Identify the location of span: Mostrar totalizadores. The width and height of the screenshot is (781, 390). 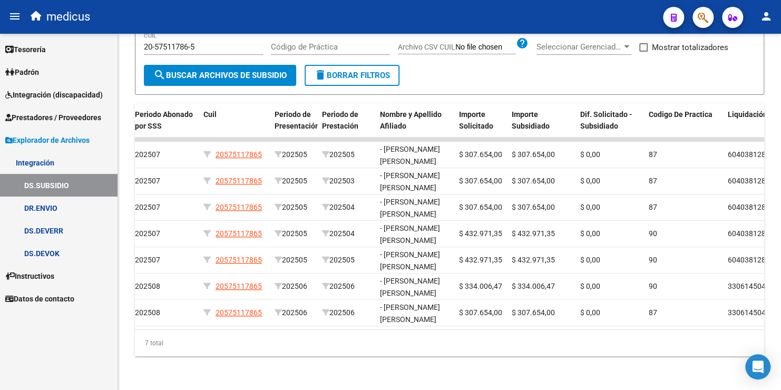
(690, 47).